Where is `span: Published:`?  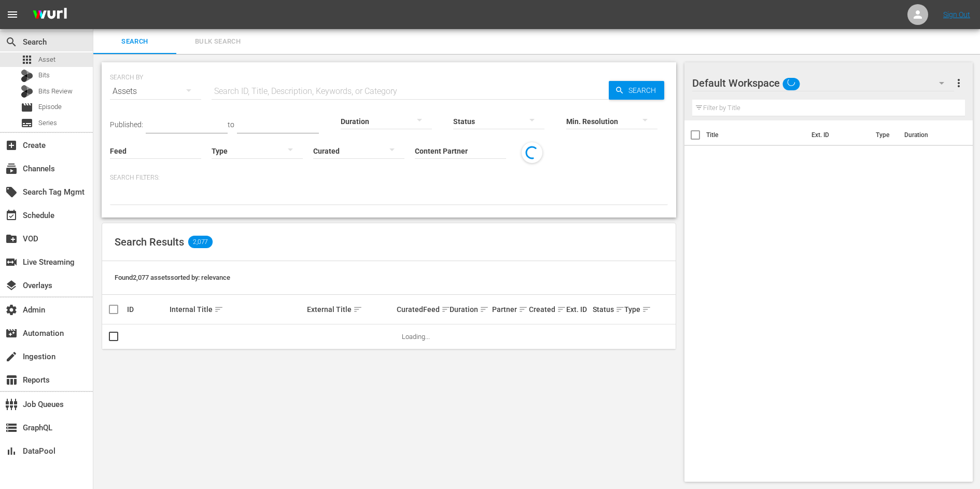
span: Published: is located at coordinates (127, 125).